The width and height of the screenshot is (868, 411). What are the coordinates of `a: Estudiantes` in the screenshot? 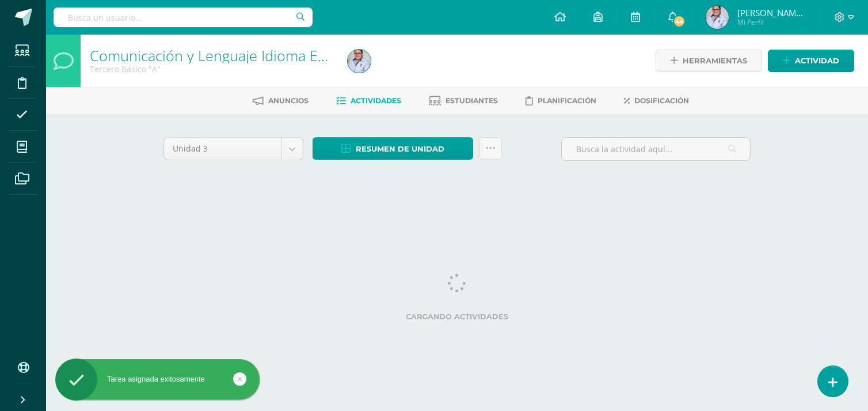 It's located at (464, 101).